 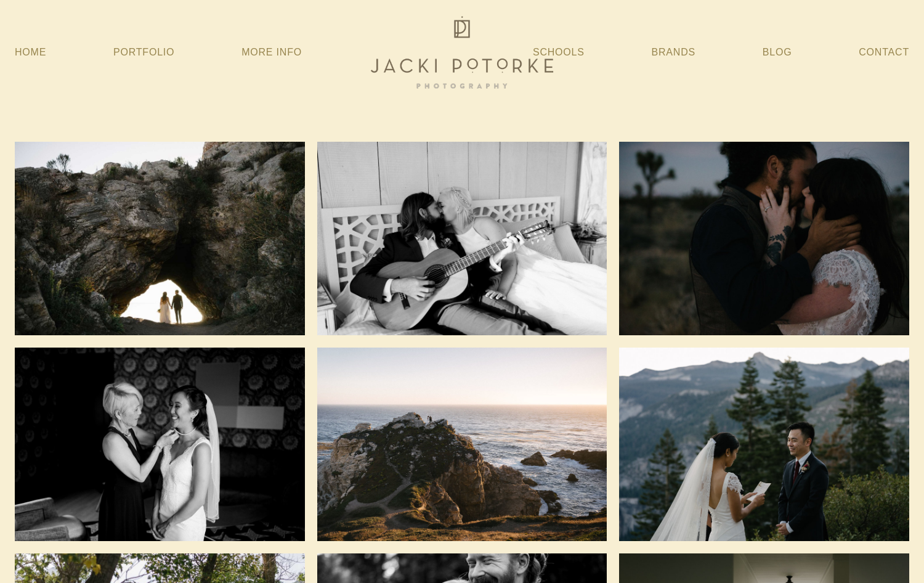 I want to click on a: Schools, so click(x=559, y=52).